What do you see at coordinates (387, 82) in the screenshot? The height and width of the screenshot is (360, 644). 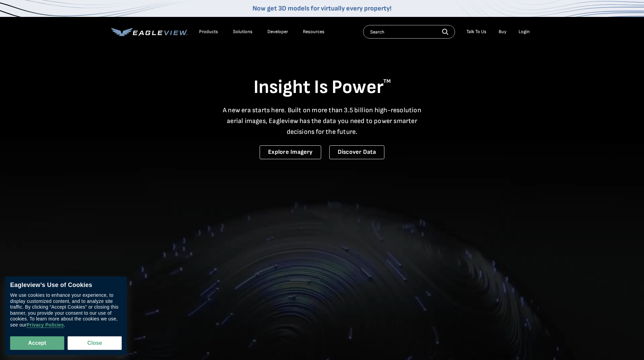 I see `sup: TM` at bounding box center [387, 82].